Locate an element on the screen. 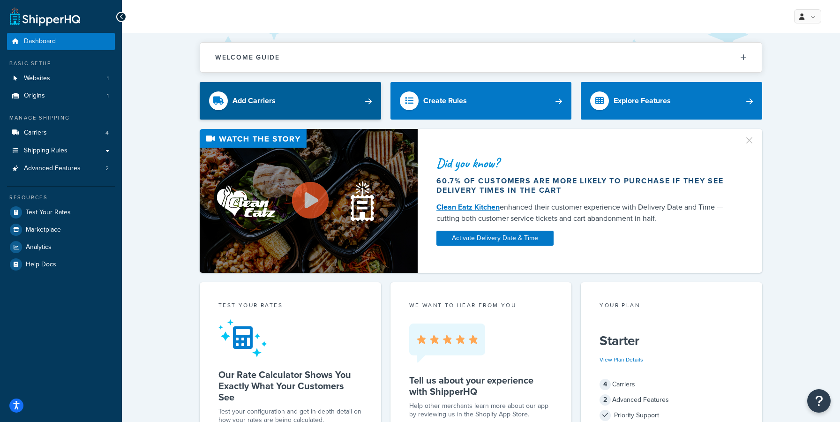 This screenshot has width=840, height=422. a: Activate Delivery Date & Time is located at coordinates (495, 238).